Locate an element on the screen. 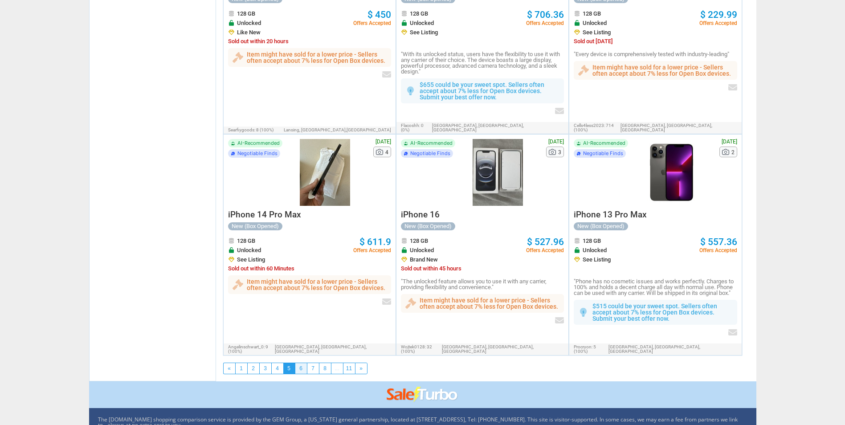 Image resolution: width=845 pixels, height=425 pixels. span: wojtek0128: is located at coordinates (413, 347).